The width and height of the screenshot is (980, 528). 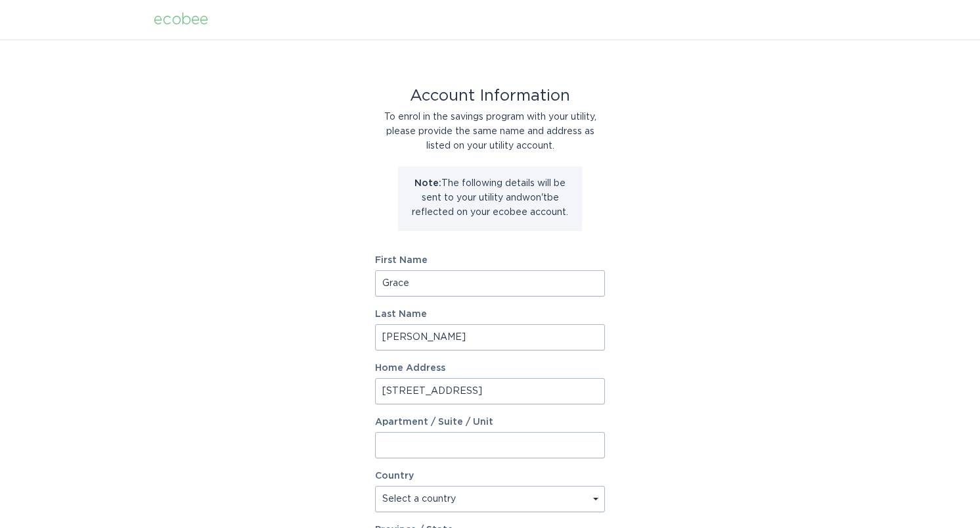 What do you see at coordinates (490, 197) in the screenshot?
I see `p: The following details will be sent to your utility and won't be reflected on your ecobee account.` at bounding box center [490, 197].